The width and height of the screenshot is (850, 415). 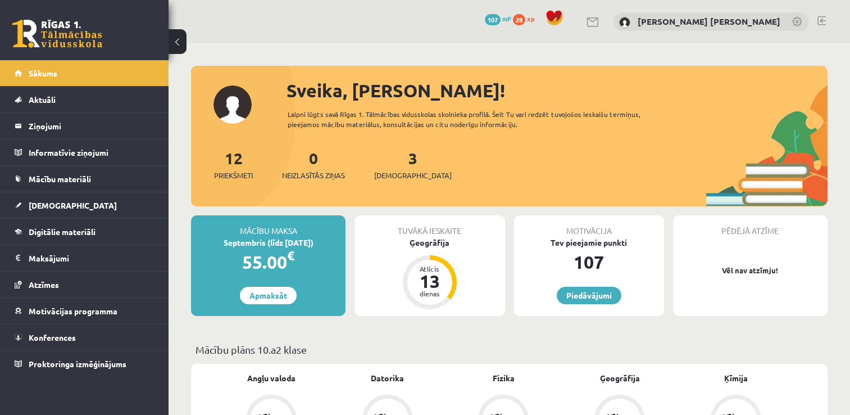 I want to click on span: Mācību materiāli, so click(x=60, y=179).